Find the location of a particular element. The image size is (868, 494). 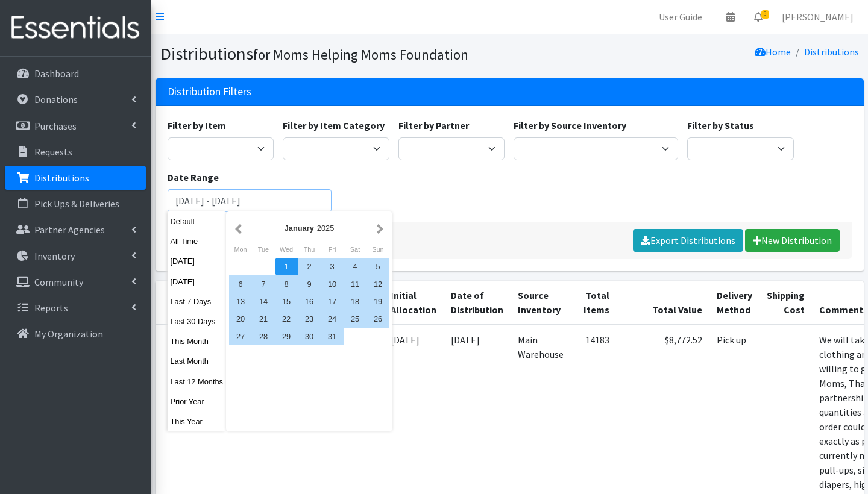

div: Sunday is located at coordinates (378, 249).